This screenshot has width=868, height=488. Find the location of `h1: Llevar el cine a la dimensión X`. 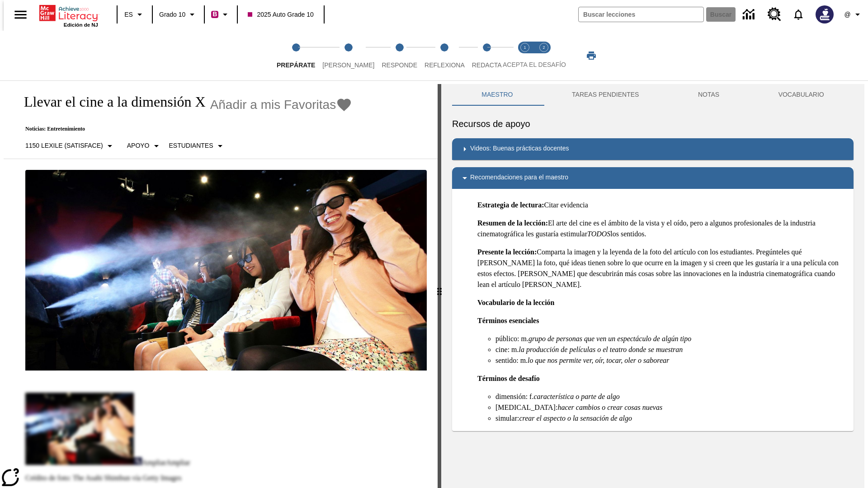

h1: Llevar el cine a la dimensión X is located at coordinates (110, 101).